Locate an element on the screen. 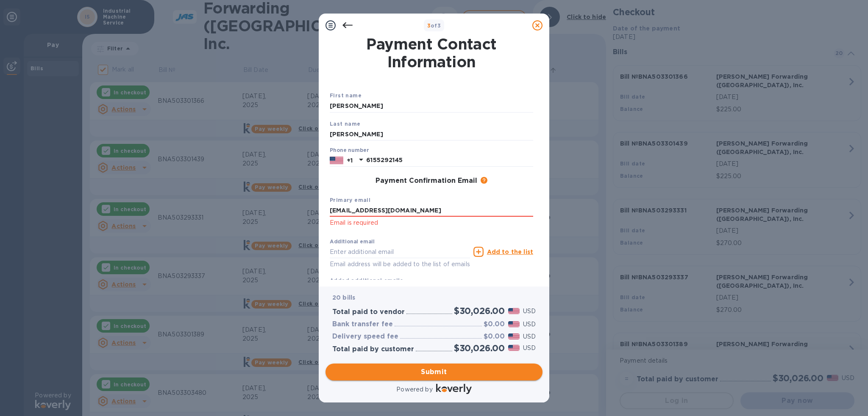 This screenshot has width=868, height=416. h3: Bank transfer fee is located at coordinates (362, 324).